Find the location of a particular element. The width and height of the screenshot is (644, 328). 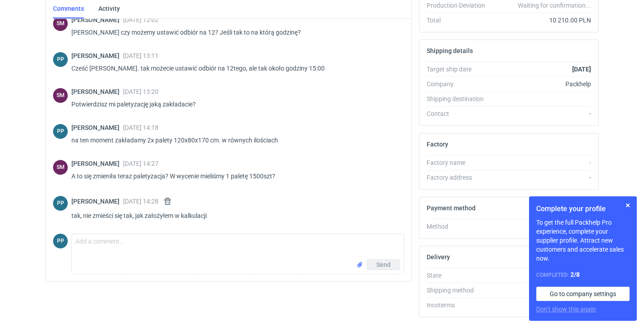

div: Completed: is located at coordinates (583, 275).